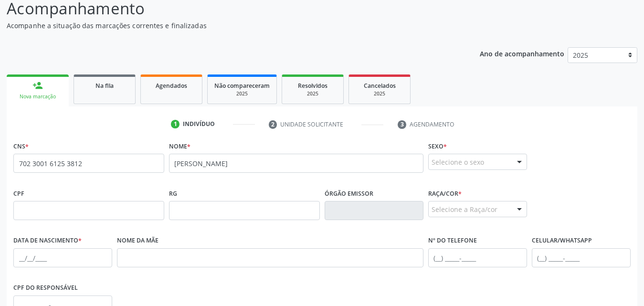  I want to click on label: Nome da mãe, so click(137, 241).